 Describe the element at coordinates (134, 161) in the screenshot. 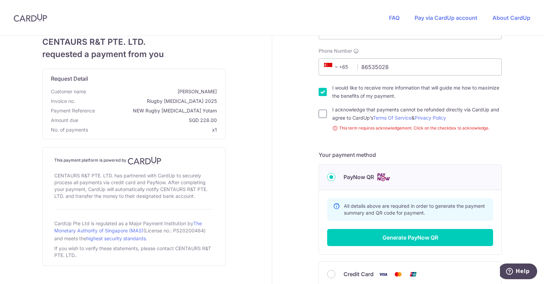

I see `h4: This payment platform is powered by` at that location.